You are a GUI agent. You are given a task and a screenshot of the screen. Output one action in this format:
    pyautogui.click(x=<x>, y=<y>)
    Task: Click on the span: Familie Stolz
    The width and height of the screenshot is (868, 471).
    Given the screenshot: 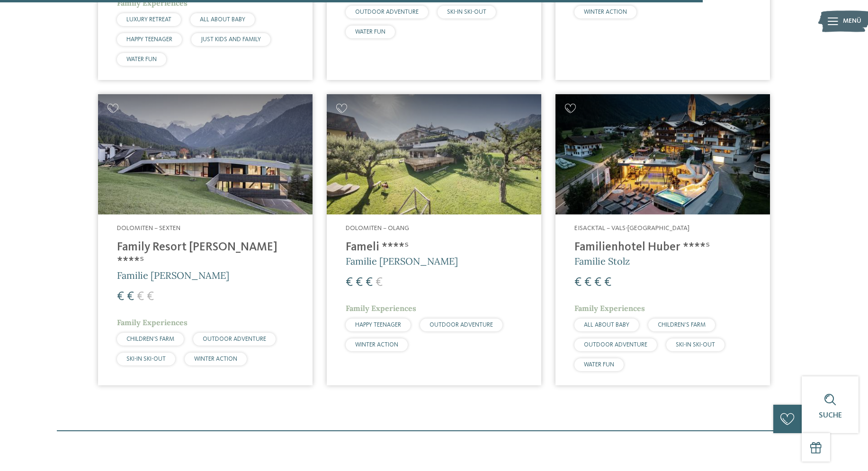 What is the action you would take?
    pyautogui.click(x=601, y=260)
    